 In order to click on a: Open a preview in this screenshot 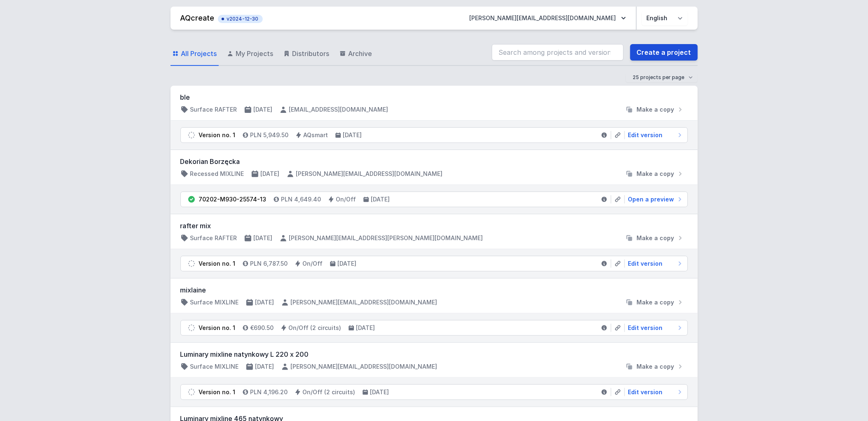, I will do `click(655, 199)`.